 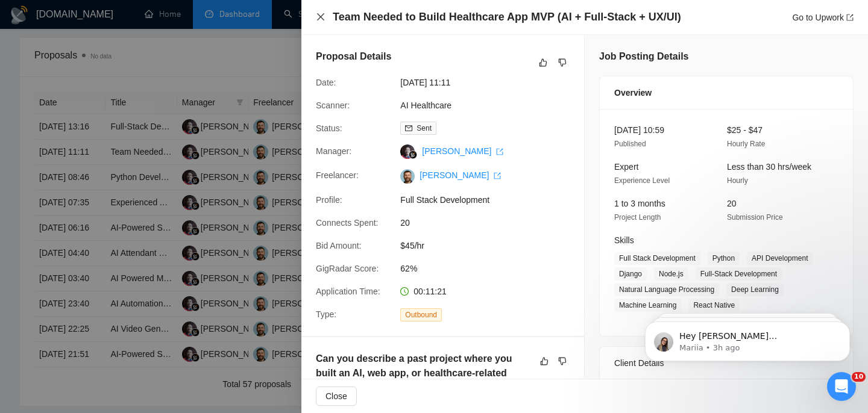 I want to click on span: Less than 30 hrs/week, so click(x=769, y=167).